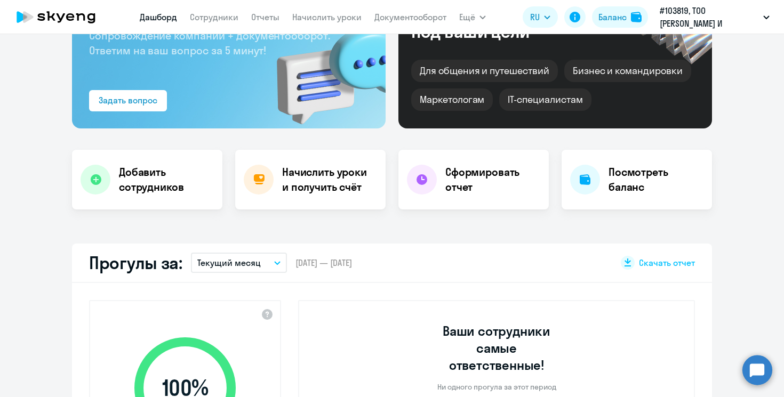 This screenshot has height=397, width=784. Describe the element at coordinates (128, 100) in the screenshot. I see `div: Задать вопрос` at that location.